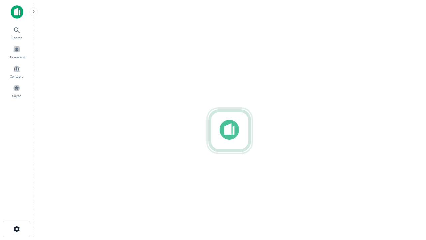 The height and width of the screenshot is (240, 426). Describe the element at coordinates (17, 71) in the screenshot. I see `a: Contacts` at that location.